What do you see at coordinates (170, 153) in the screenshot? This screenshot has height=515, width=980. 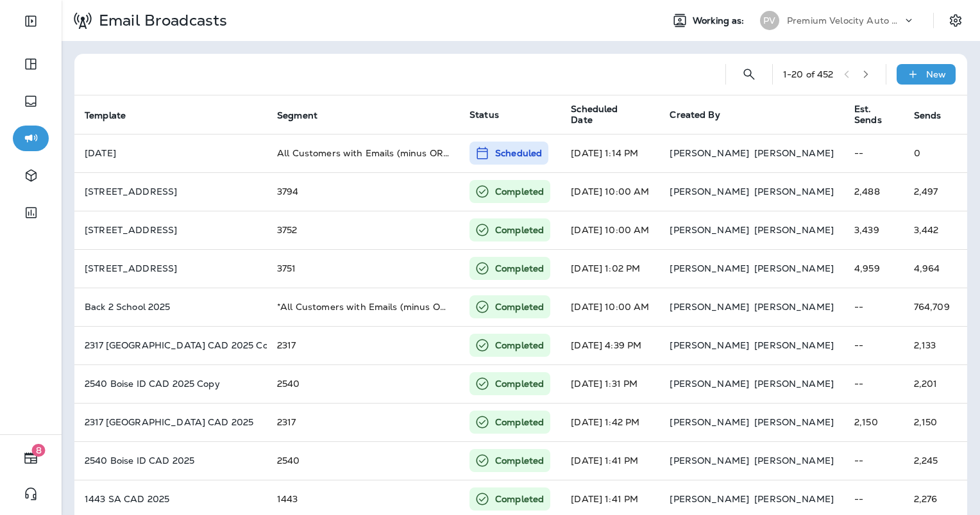 I see `p: Labor Day 2025` at bounding box center [170, 153].